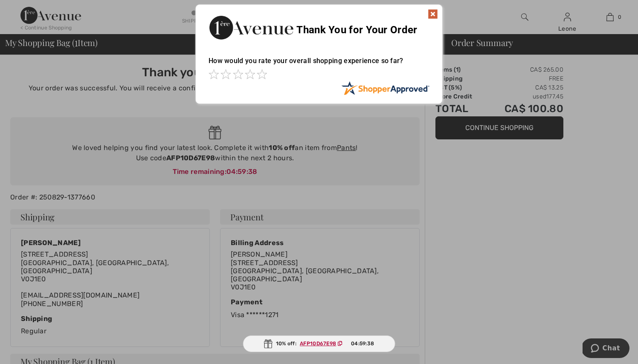  I want to click on span: Thank You for Your Order, so click(357, 30).